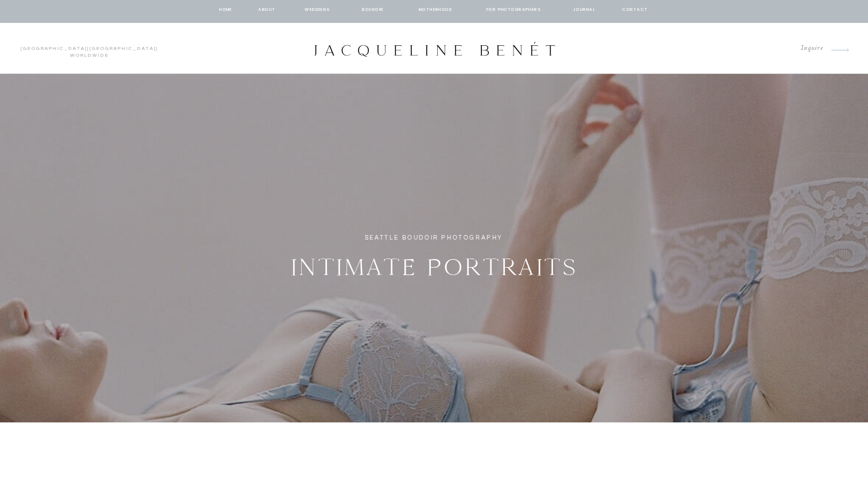 Image resolution: width=868 pixels, height=478 pixels. I want to click on a: about, so click(268, 11).